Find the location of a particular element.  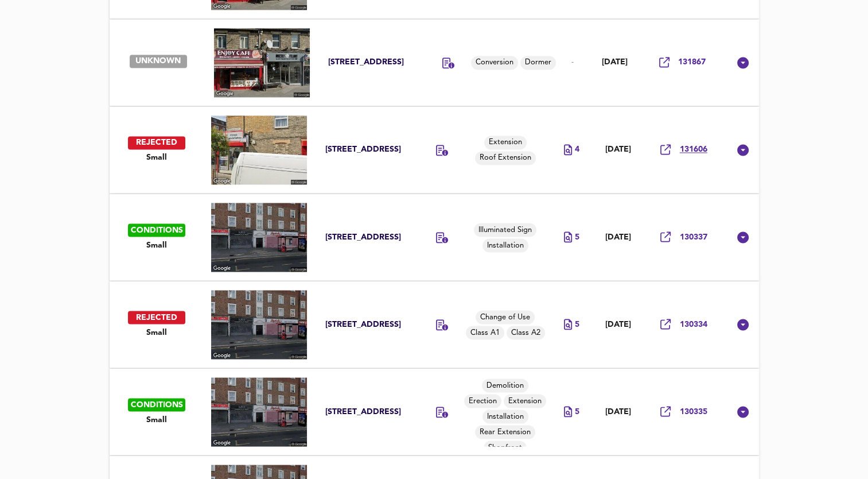

div: Dormer is located at coordinates (538, 63).